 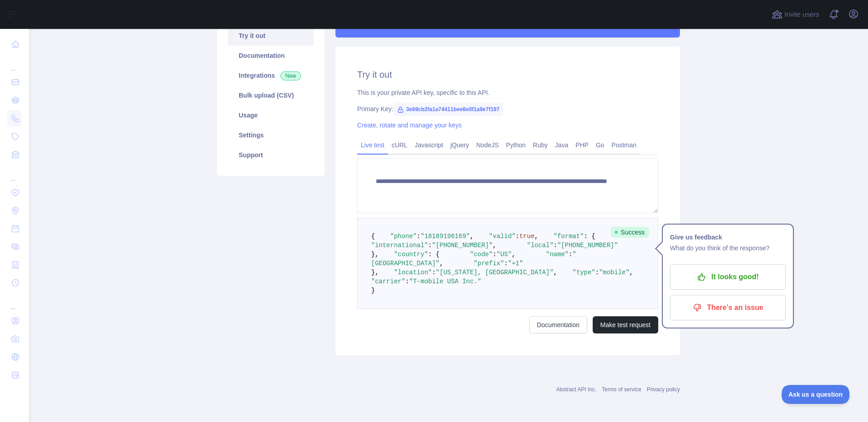 What do you see at coordinates (291, 76) in the screenshot?
I see `span: New` at bounding box center [291, 76].